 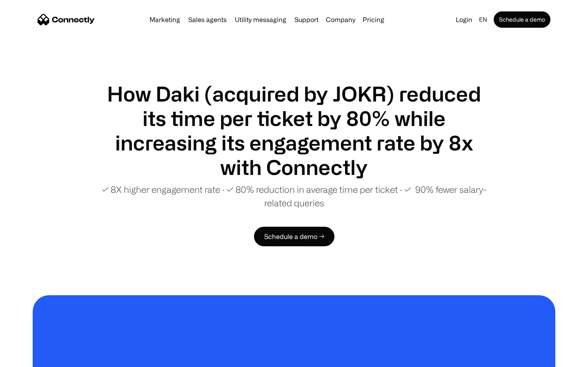 What do you see at coordinates (483, 19) in the screenshot?
I see `div: en` at bounding box center [483, 19].